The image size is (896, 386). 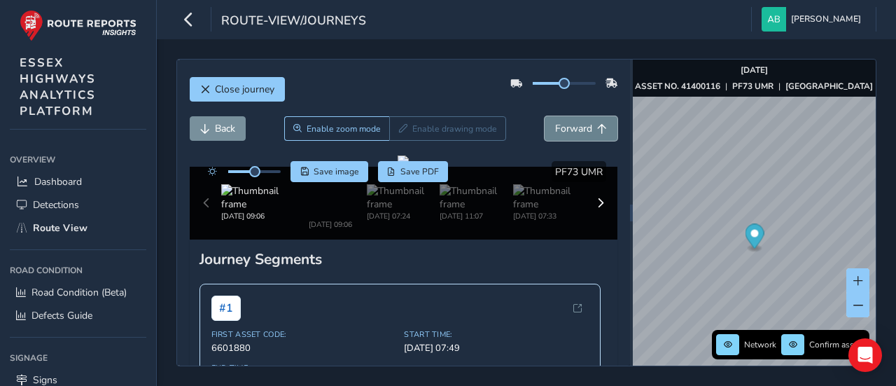 What do you see at coordinates (78, 315) in the screenshot?
I see `a: Defects Guide` at bounding box center [78, 315].